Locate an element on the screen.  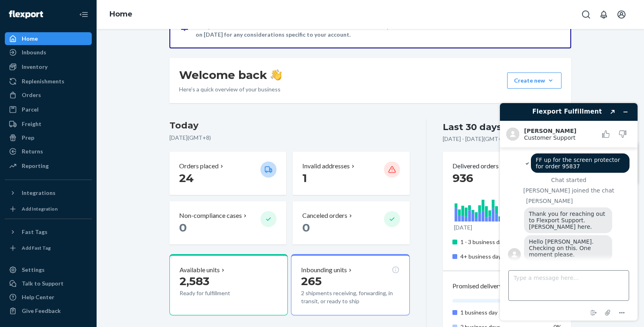
div: Parcel is located at coordinates (30, 110).